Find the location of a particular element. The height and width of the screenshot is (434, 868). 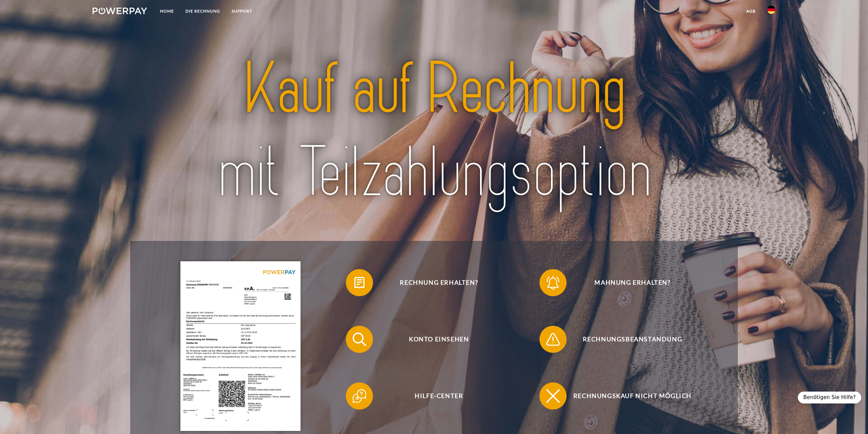

img: qb_bell.svg is located at coordinates (553, 283).